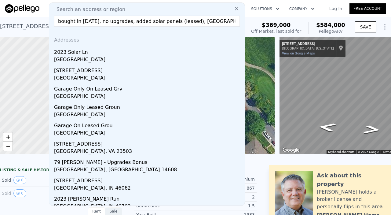  Describe the element at coordinates (302, 9) in the screenshot. I see `button: Company` at that location.